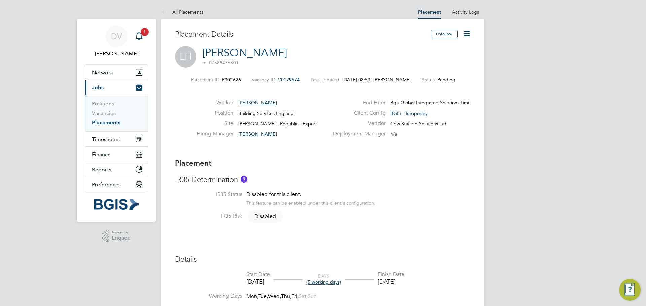 This screenshot has width=646, height=306. What do you see at coordinates (263, 297) in the screenshot?
I see `span: Tue,` at bounding box center [263, 297].